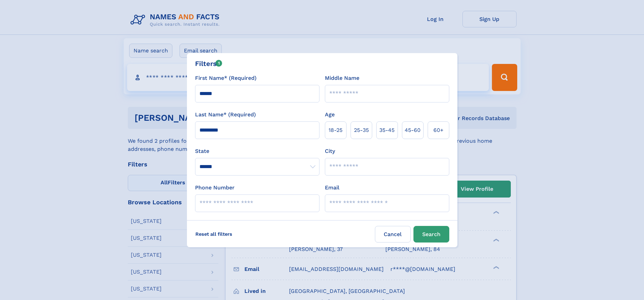  I want to click on label: Reset all filters, so click(213, 234).